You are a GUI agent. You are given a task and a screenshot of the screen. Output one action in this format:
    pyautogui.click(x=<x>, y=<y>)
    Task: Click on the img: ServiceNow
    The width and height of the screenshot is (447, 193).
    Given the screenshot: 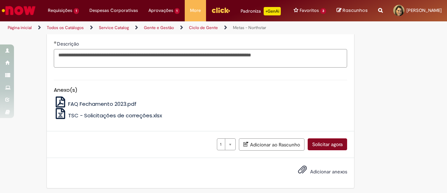 What is the action you would take?
    pyautogui.click(x=19, y=10)
    